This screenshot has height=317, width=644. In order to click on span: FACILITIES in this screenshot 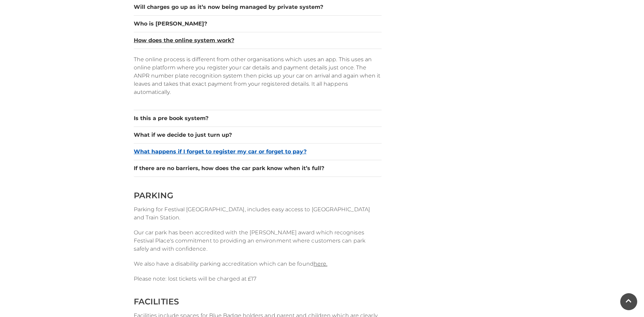, I will do `click(157, 301)`.